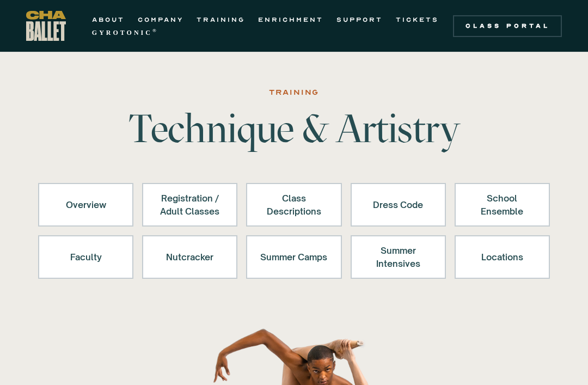 Image resolution: width=588 pixels, height=385 pixels. I want to click on div: Summer Camps, so click(294, 257).